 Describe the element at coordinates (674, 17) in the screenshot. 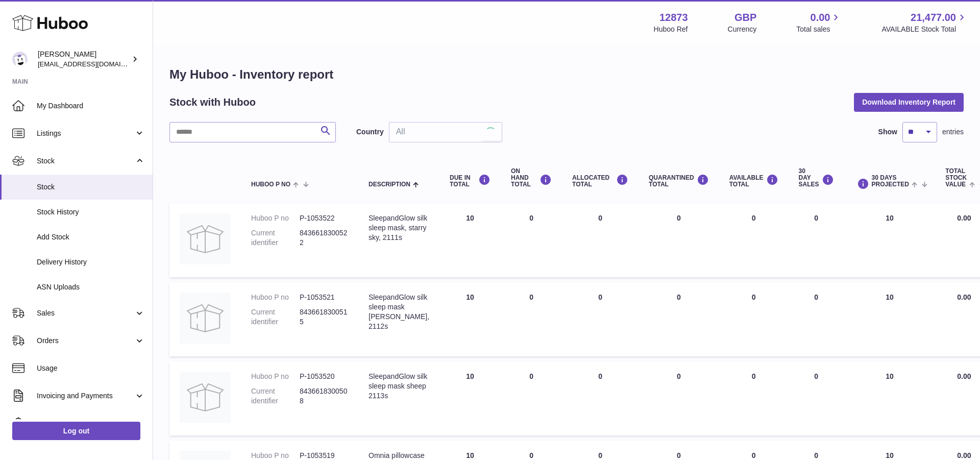

I see `strong: 12873` at that location.